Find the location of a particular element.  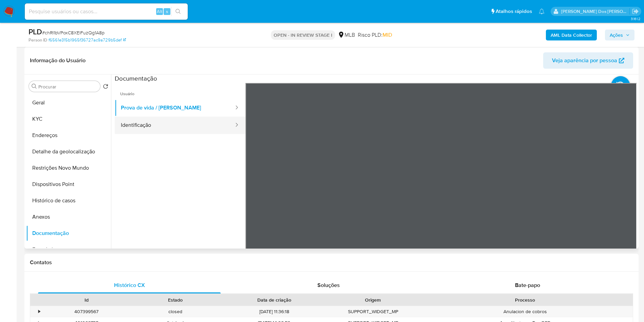

span: Soluções is located at coordinates (329, 285).